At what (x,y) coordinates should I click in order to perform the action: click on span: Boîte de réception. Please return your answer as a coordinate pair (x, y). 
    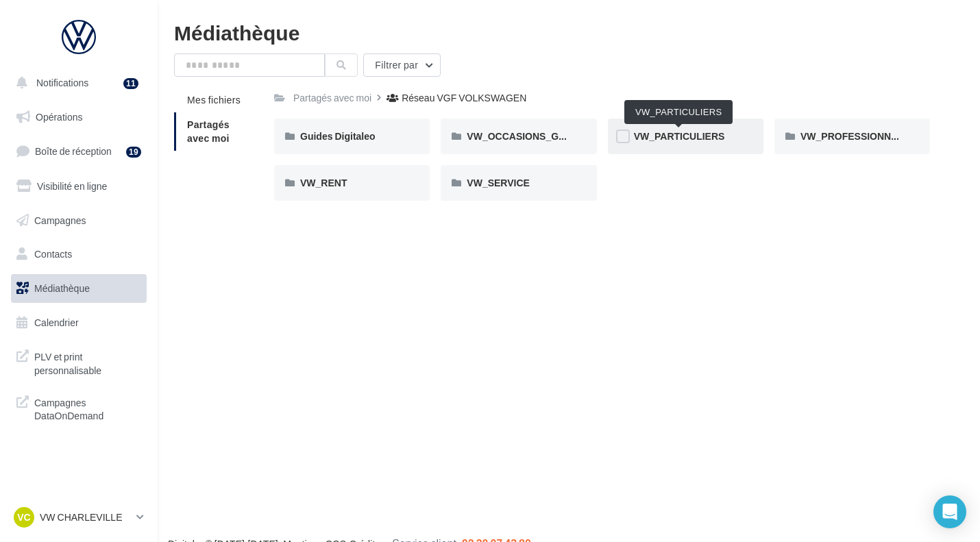
    Looking at the image, I should click on (73, 151).